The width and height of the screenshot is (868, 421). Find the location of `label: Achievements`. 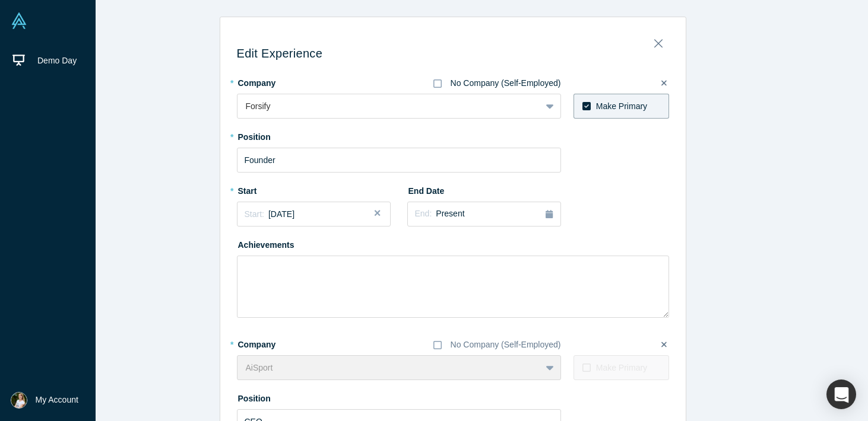

label: Achievements is located at coordinates (270, 243).